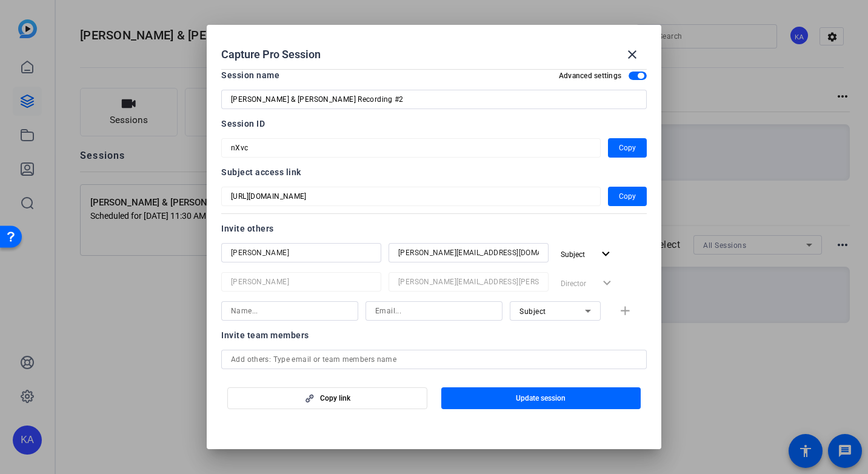 This screenshot has height=474, width=868. I want to click on div: Subject access link, so click(434, 172).